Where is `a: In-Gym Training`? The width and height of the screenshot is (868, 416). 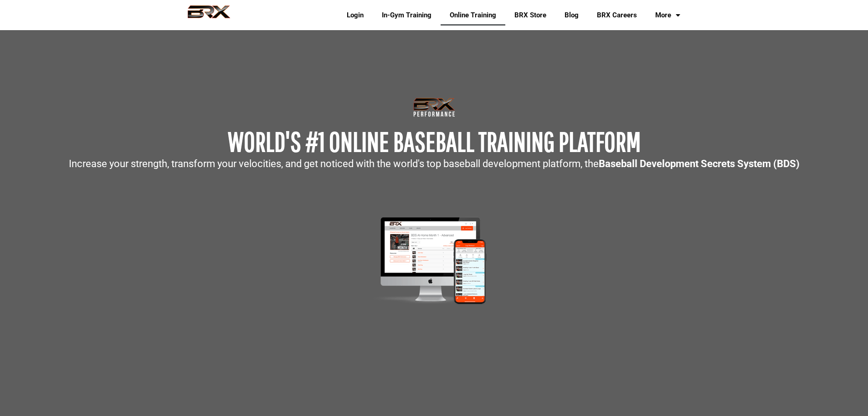
a: In-Gym Training is located at coordinates (406, 15).